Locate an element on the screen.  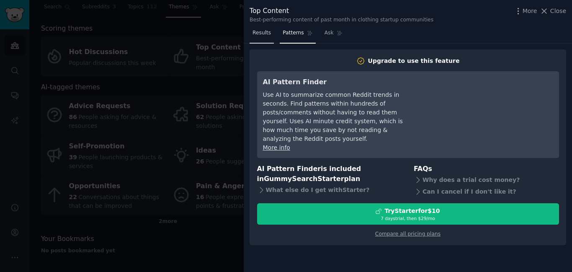
button: TryStarterfor$107 daystrial, then $29/mo is located at coordinates (408, 214).